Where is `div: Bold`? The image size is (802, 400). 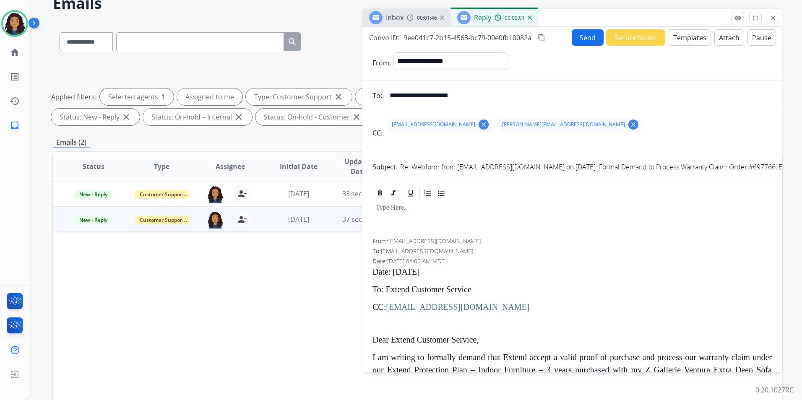
div: Bold is located at coordinates (380, 193).